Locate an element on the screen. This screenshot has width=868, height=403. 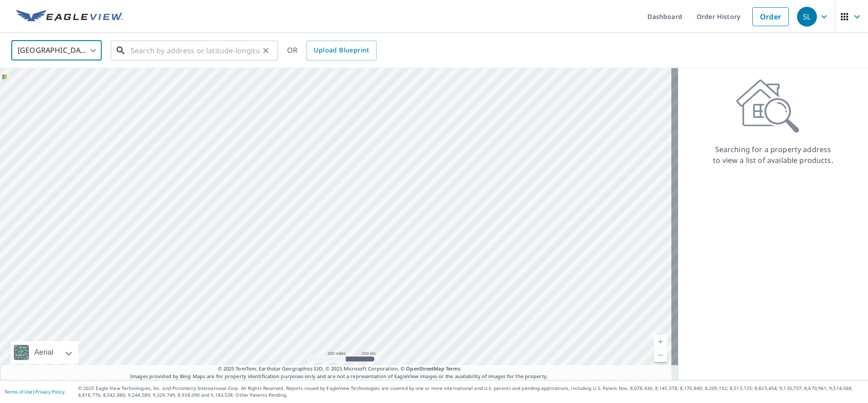
button: Clear is located at coordinates (266, 51).